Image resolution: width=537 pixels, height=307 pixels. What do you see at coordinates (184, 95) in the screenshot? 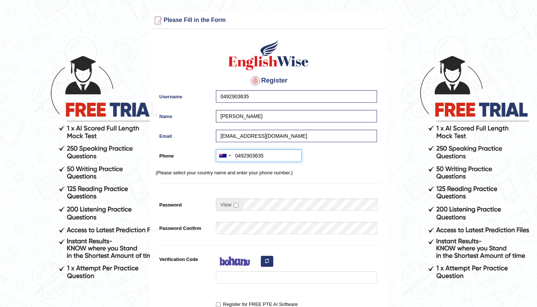
I see `label: Username` at bounding box center [184, 95].